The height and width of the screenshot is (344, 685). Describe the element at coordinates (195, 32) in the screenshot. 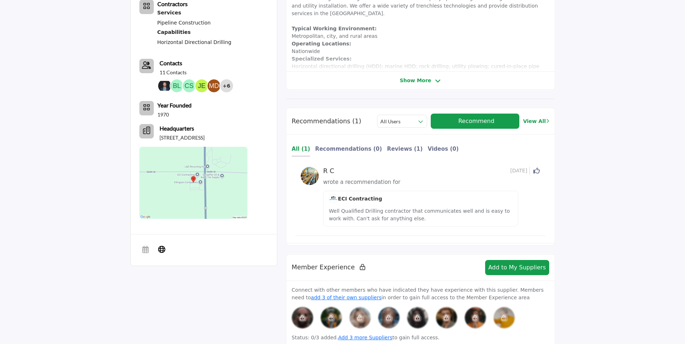

I see `a: Capabilities` at that location.